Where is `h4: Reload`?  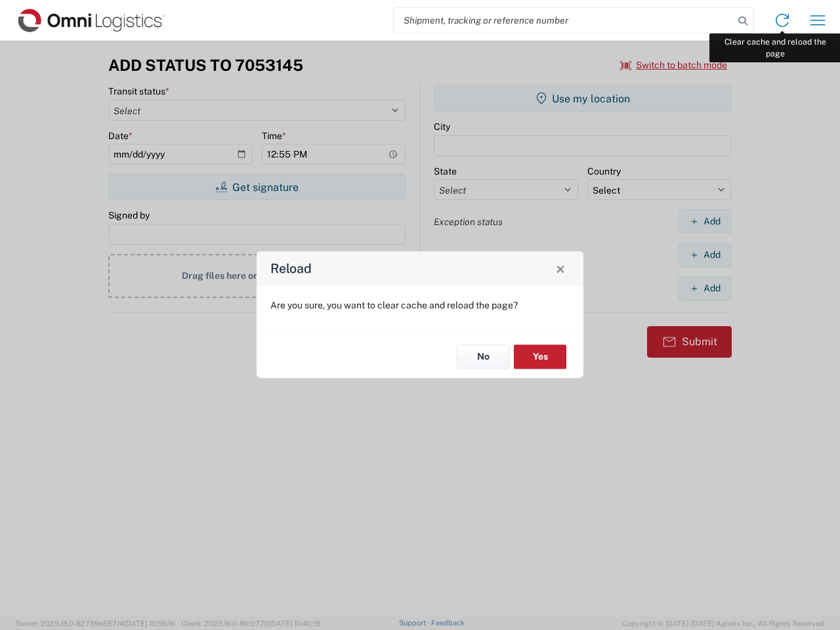
h4: Reload is located at coordinates (291, 269).